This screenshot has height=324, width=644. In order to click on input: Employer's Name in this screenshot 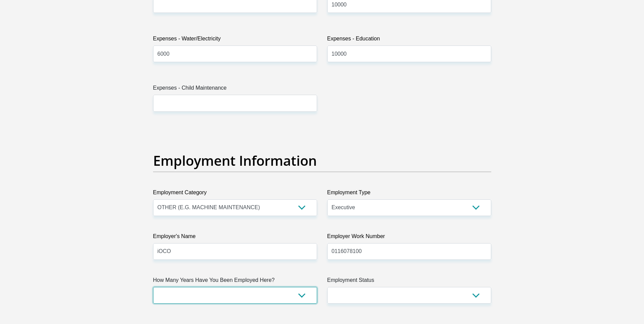, I will do `click(235, 251)`.